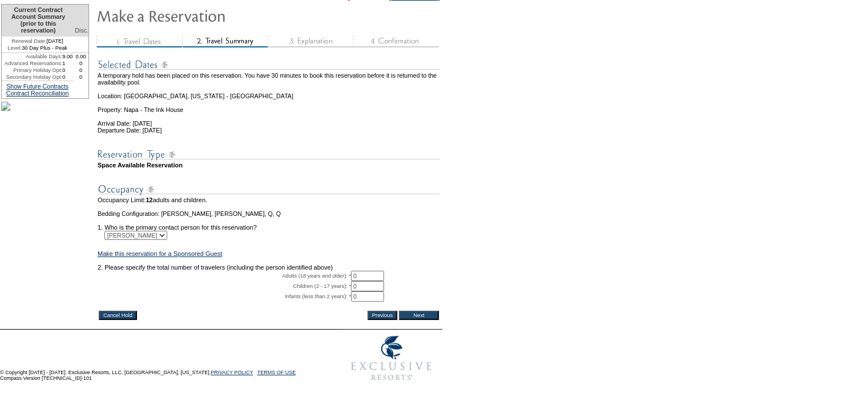 This screenshot has width=868, height=397. What do you see at coordinates (32, 70) in the screenshot?
I see `td: Primary Holiday Opt:` at bounding box center [32, 70].